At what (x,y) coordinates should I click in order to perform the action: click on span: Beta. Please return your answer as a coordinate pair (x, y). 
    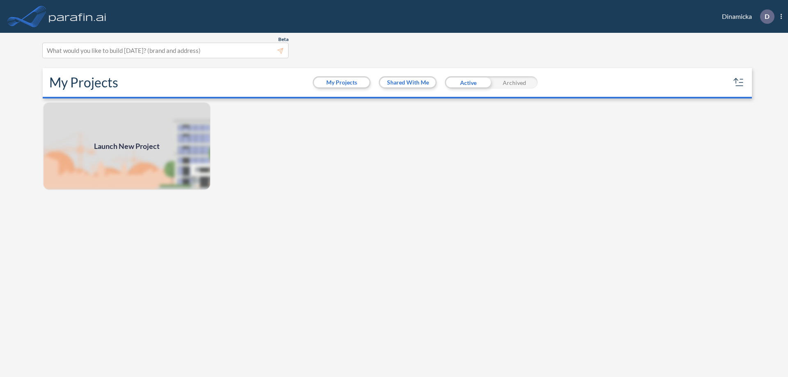
    Looking at the image, I should click on (283, 39).